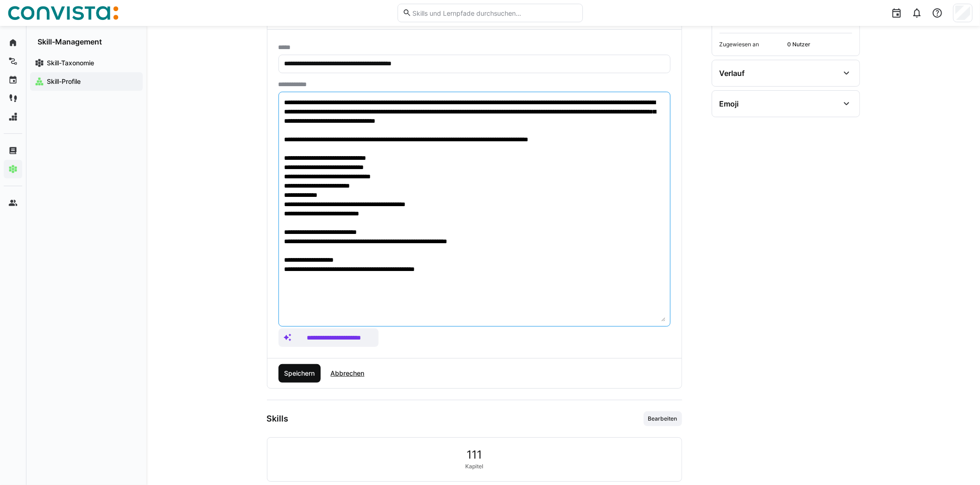 The width and height of the screenshot is (980, 485). I want to click on button: Bearbeiten, so click(663, 419).